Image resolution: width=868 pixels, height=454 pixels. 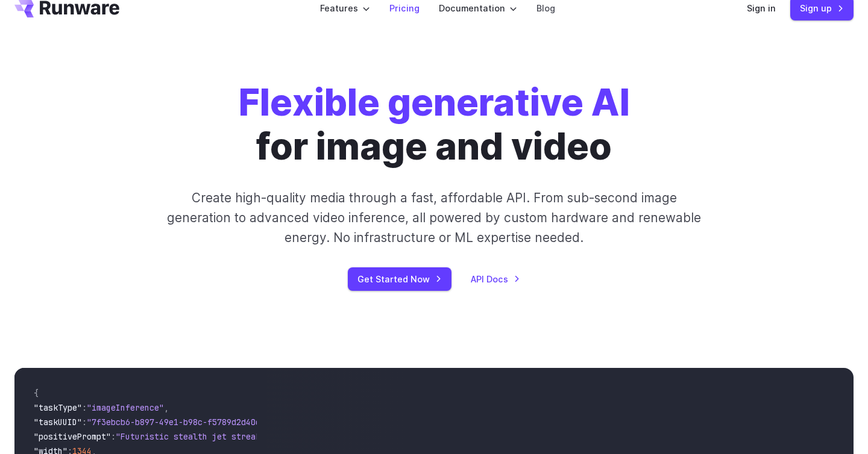 What do you see at coordinates (335, 436) in the screenshot?
I see `span: "Futuristic stealth jet streaking through a neon-lit cityscape with glowing purple exhaust"` at bounding box center [335, 436].